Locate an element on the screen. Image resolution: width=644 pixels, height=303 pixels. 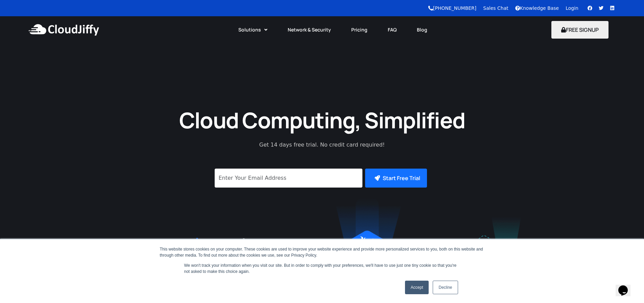
h1: Cloud Computing, Simplified is located at coordinates (322, 120).